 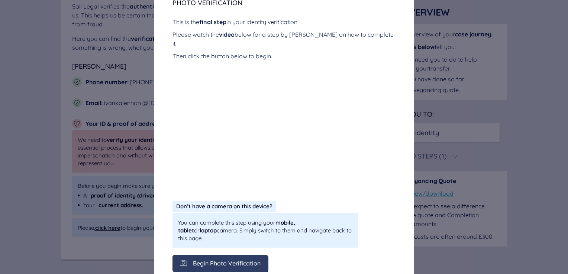 I want to click on div: Then click the button below to begin., so click(x=284, y=56).